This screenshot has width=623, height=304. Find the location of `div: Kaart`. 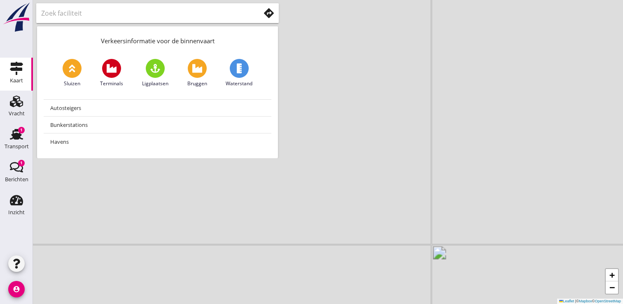

div: Kaart is located at coordinates (16, 80).